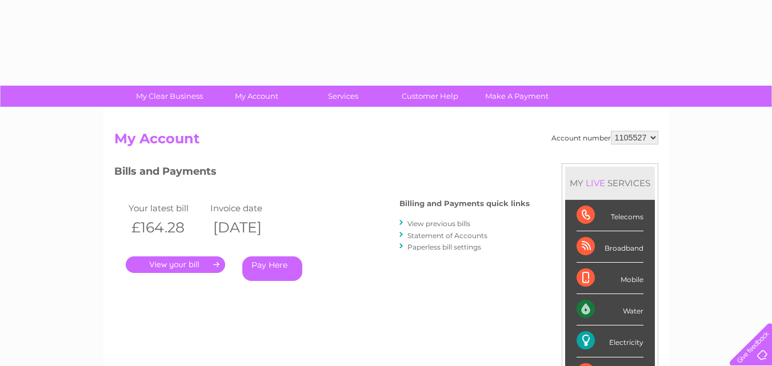 Image resolution: width=772 pixels, height=366 pixels. What do you see at coordinates (256, 96) in the screenshot?
I see `a: My Account` at bounding box center [256, 96].